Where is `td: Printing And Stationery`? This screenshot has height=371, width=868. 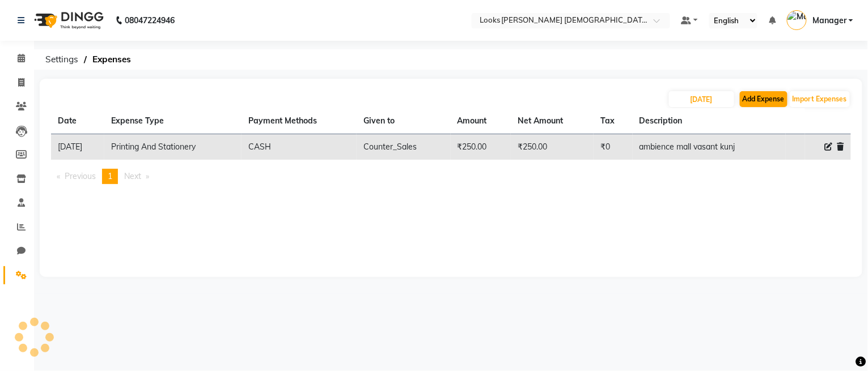
td: Printing And Stationery is located at coordinates (173, 147).